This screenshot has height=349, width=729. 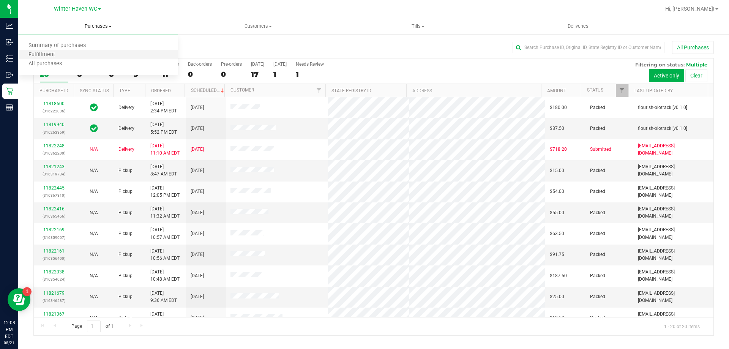 I want to click on div: Pre-orders, so click(x=231, y=64).